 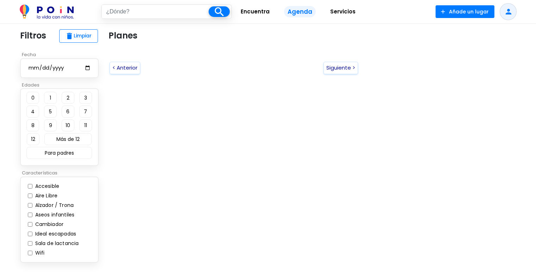 What do you see at coordinates (61, 55) in the screenshot?
I see `p: Fecha` at bounding box center [61, 55].